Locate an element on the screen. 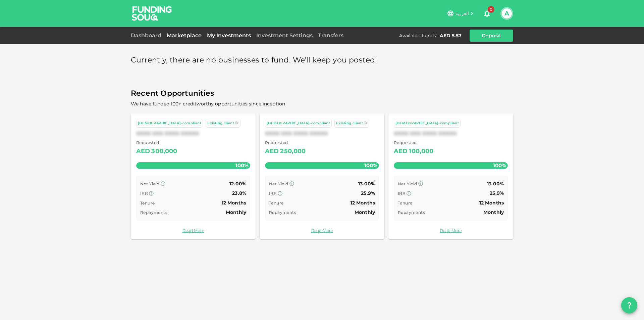  a: Dashboard is located at coordinates (148, 35).